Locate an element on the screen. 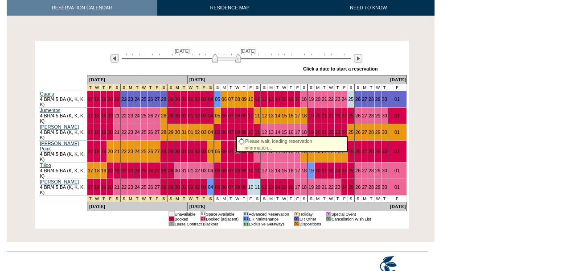 The image size is (566, 271). a: 12 is located at coordinates (264, 132).